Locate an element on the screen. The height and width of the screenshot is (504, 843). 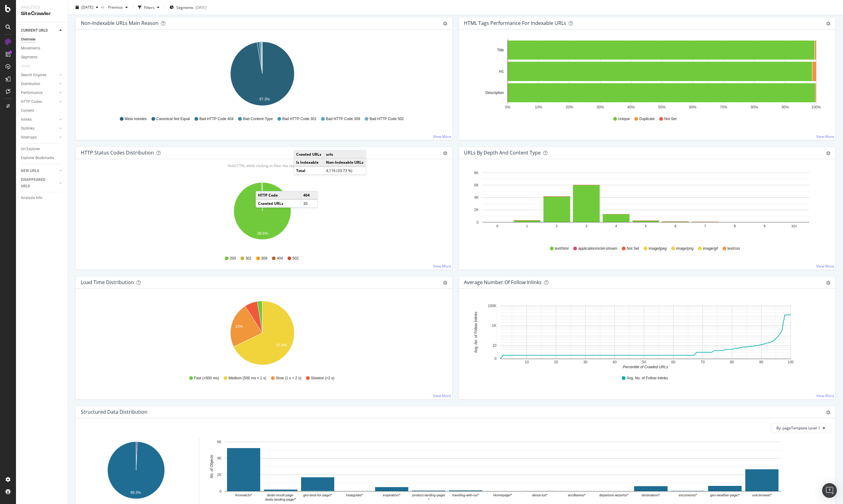
text: 70 is located at coordinates (702, 362).